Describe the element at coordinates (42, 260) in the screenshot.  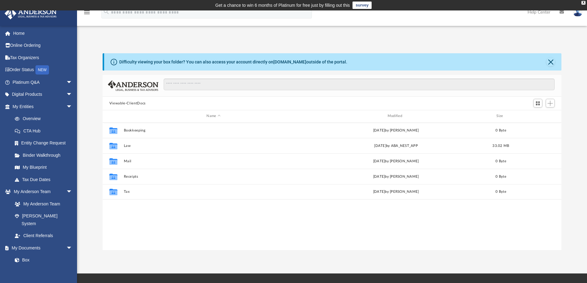
I see `a: Box` at that location.